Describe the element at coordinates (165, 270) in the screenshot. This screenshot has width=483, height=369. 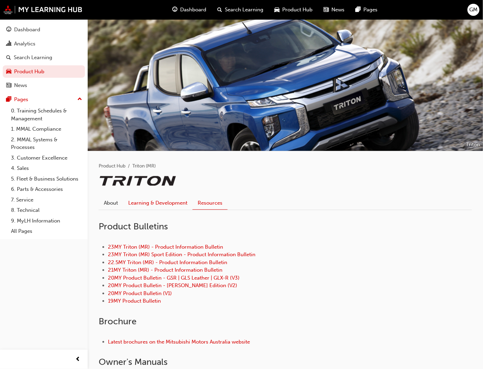
I see `a: 21MY Triton (MR) - Product Information Bulletin` at that location.